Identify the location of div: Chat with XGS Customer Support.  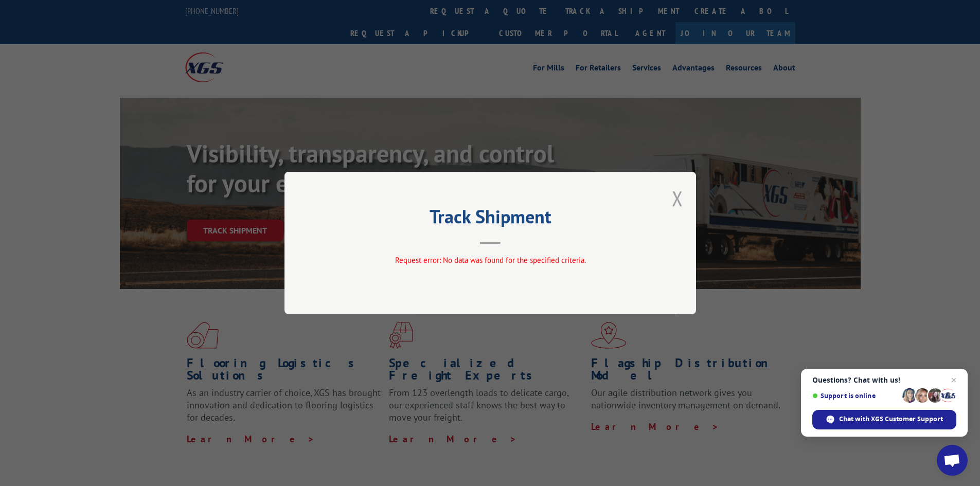
(884, 420).